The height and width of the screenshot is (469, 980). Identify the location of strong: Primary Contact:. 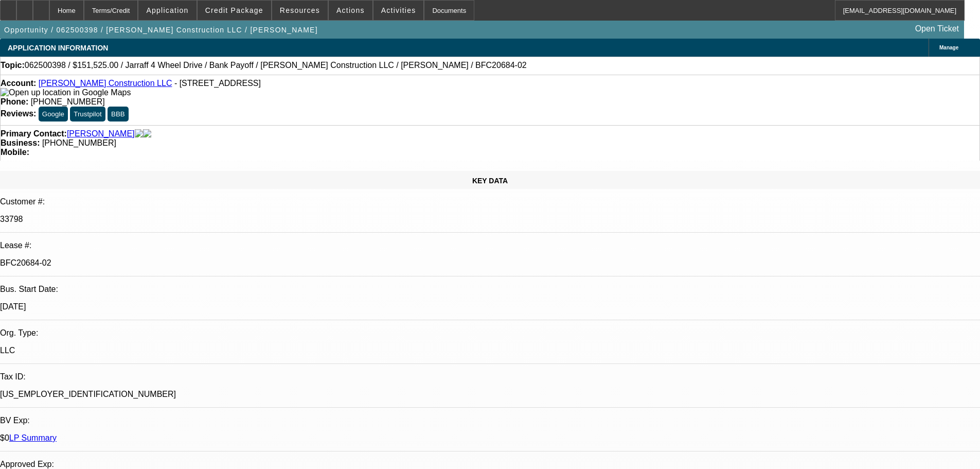
(34, 134).